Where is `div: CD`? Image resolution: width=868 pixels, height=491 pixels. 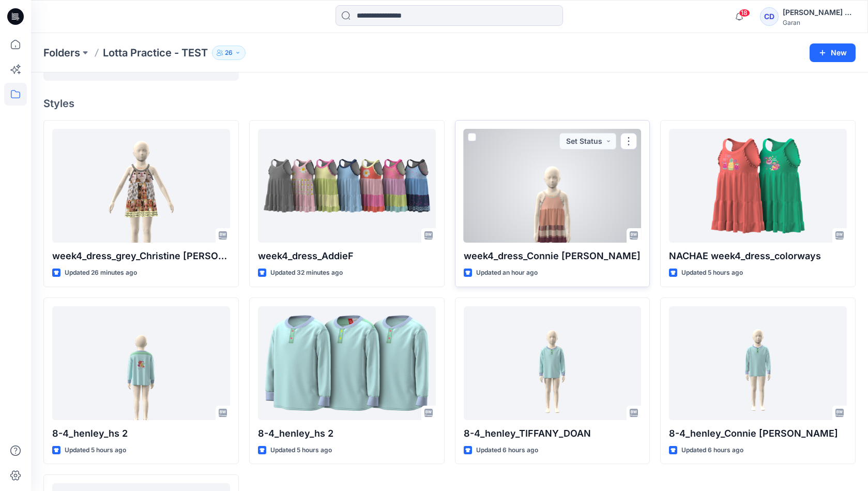
div: CD is located at coordinates (770, 17).